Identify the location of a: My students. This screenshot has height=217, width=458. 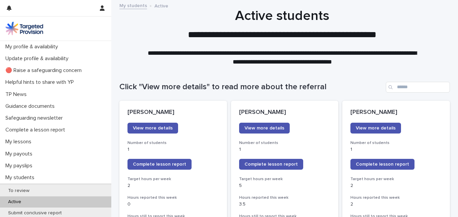
(133, 5).